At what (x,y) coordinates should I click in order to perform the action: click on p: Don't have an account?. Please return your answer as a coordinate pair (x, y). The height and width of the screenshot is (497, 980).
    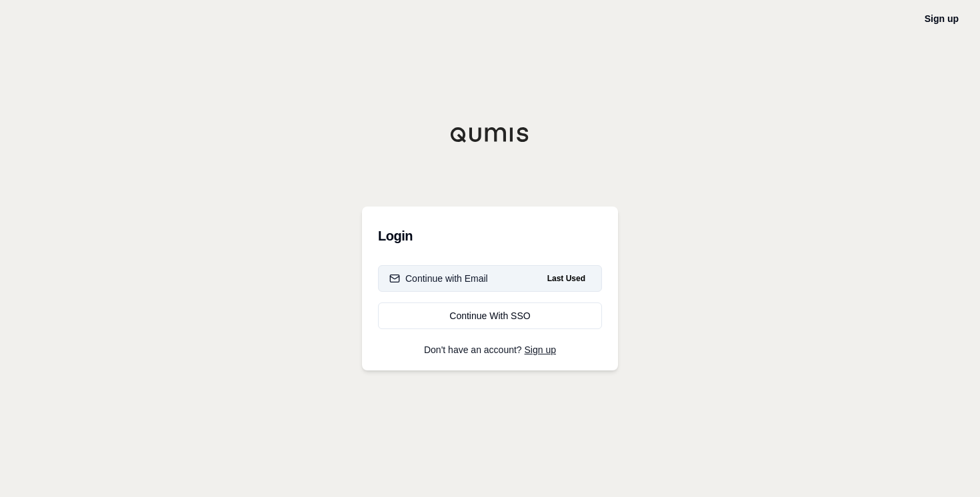
    Looking at the image, I should click on (490, 350).